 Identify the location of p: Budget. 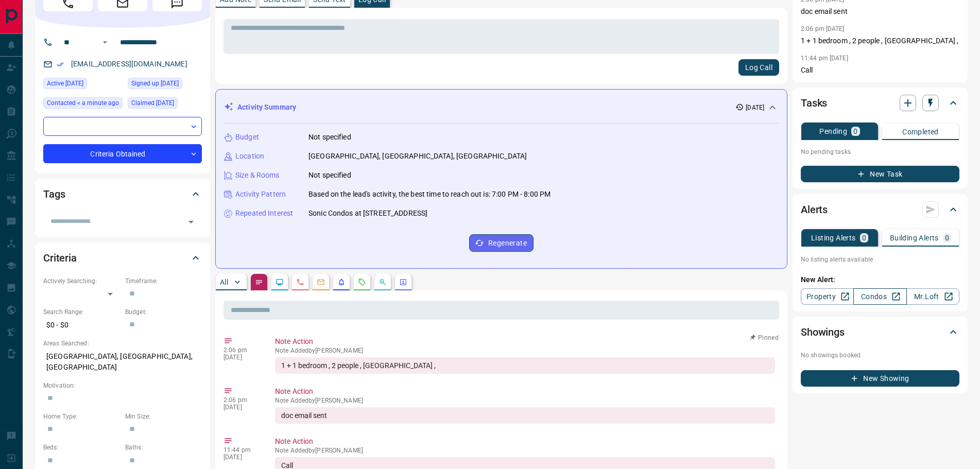
(247, 137).